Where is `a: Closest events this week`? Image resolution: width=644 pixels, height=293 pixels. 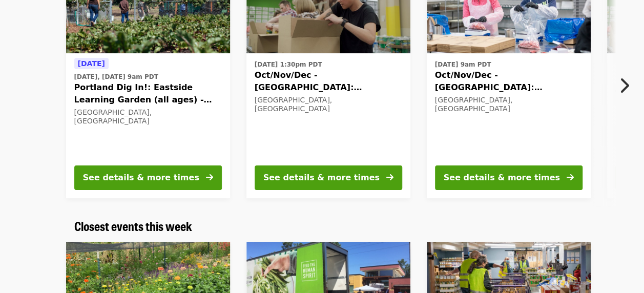 a: Closest events this week is located at coordinates (133, 226).